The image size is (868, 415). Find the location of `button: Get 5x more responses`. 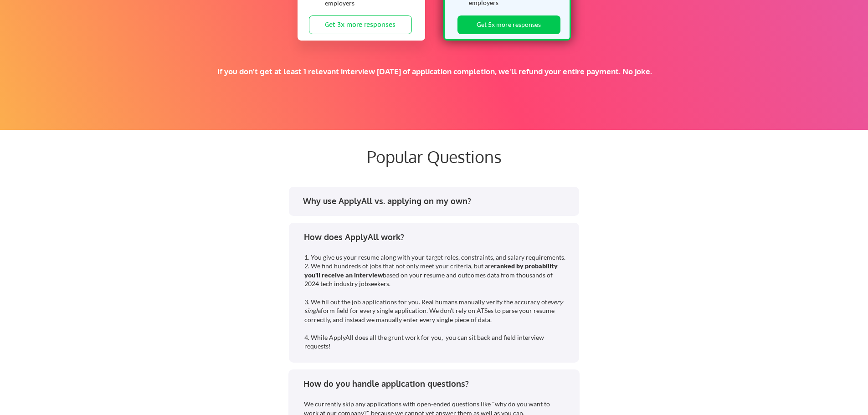

button: Get 5x more responses is located at coordinates (509, 24).